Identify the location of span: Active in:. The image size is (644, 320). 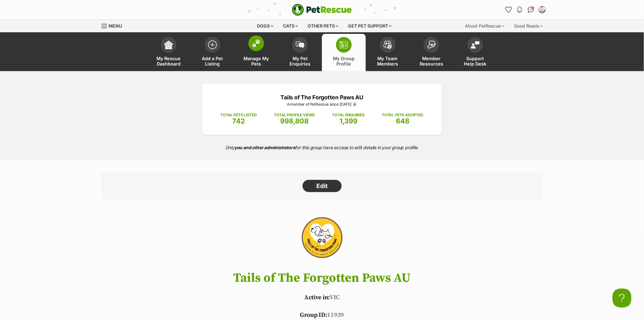
(317, 297).